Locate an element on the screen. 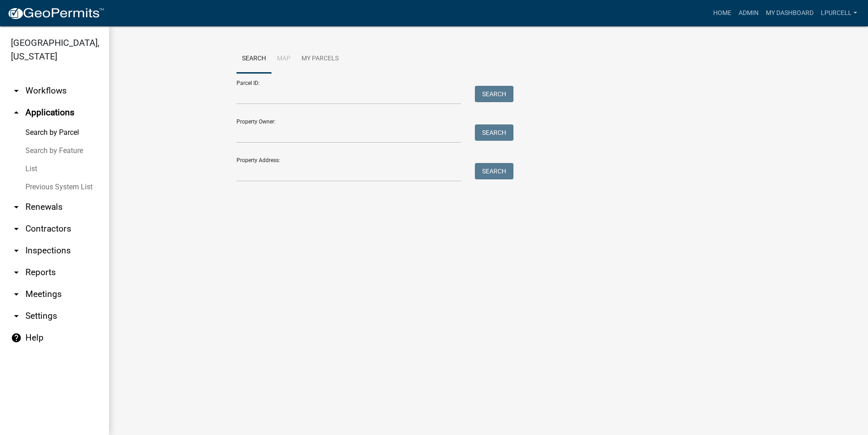  i: help is located at coordinates (16, 338).